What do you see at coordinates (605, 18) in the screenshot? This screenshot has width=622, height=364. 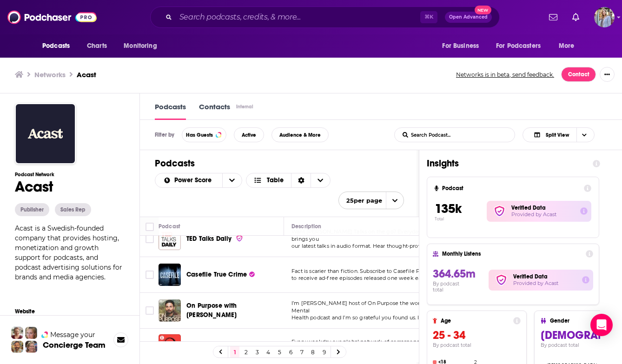 I see `button: Show profile menu` at bounding box center [605, 18].